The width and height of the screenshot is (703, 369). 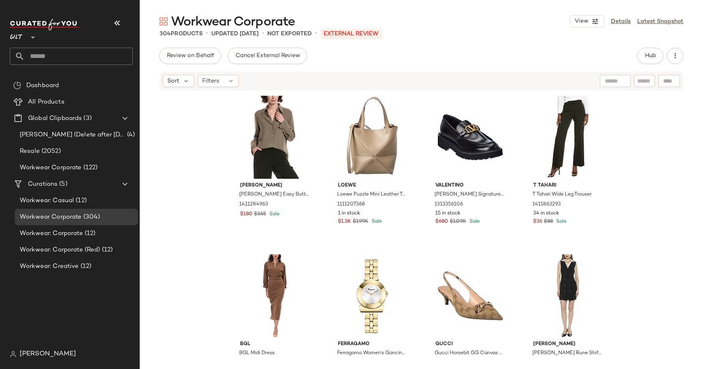 I want to click on span: Resale, so click(x=30, y=151).